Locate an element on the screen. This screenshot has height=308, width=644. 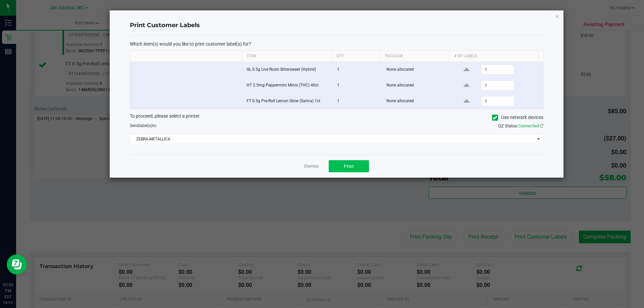
th: Package is located at coordinates (414, 57).